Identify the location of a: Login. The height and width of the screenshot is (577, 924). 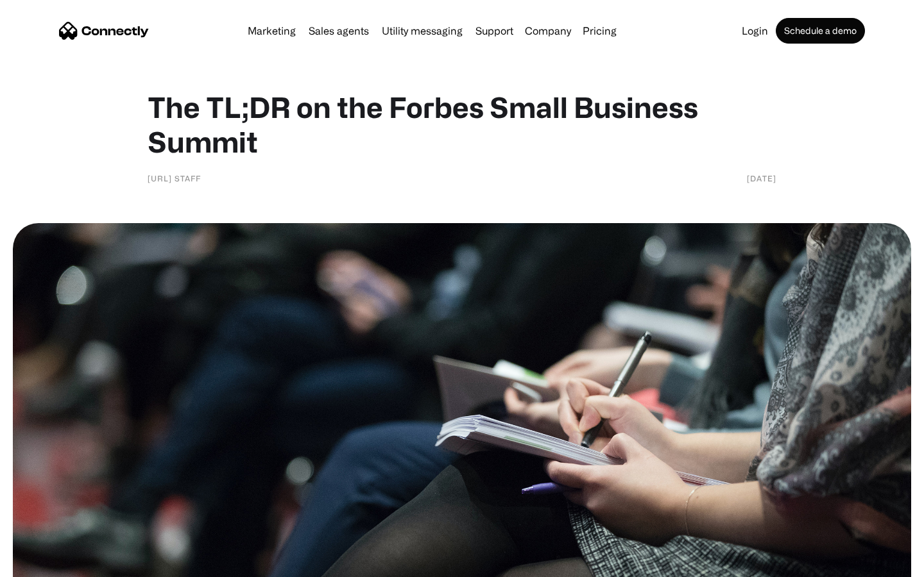
(755, 31).